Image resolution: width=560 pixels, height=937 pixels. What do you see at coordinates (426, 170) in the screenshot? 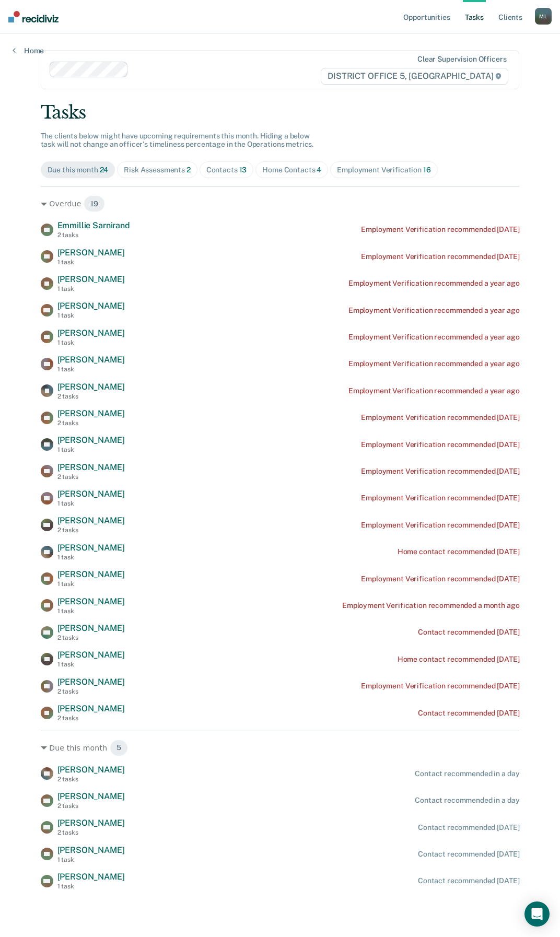
I see `span: 16` at bounding box center [426, 170].